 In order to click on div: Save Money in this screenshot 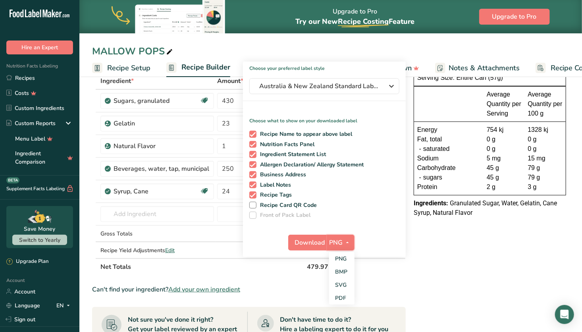, I will do `click(40, 229)`.